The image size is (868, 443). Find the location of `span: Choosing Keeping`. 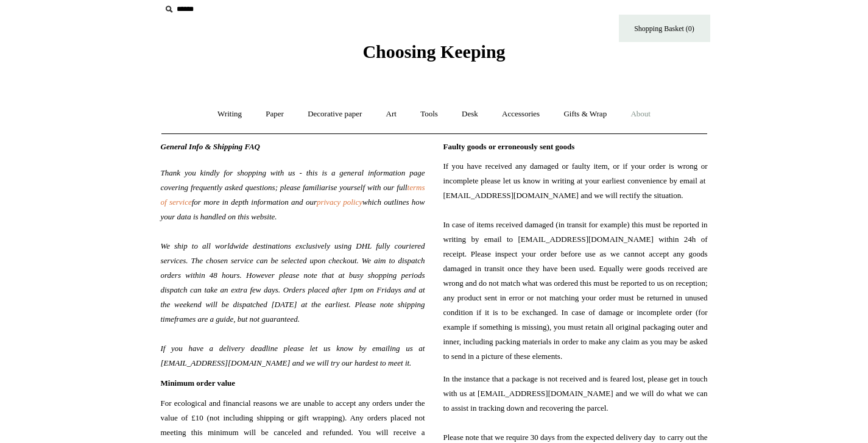

span: Choosing Keeping is located at coordinates (434, 51).